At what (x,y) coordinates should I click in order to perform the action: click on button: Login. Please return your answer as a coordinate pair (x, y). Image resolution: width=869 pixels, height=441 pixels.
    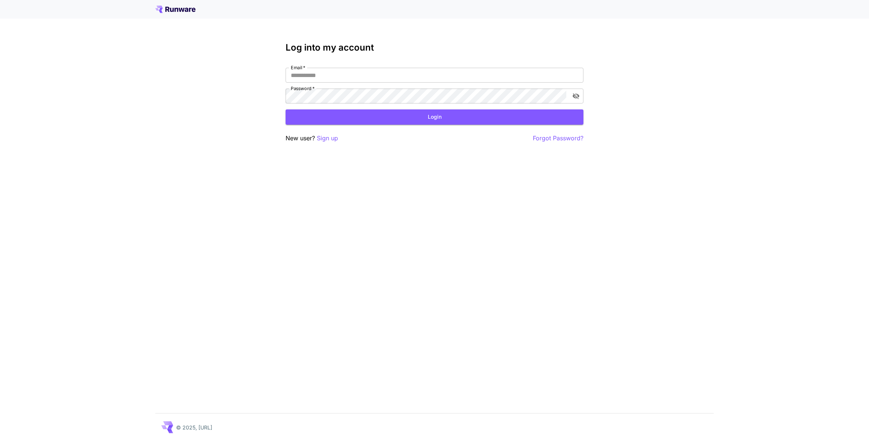
    Looking at the image, I should click on (434, 117).